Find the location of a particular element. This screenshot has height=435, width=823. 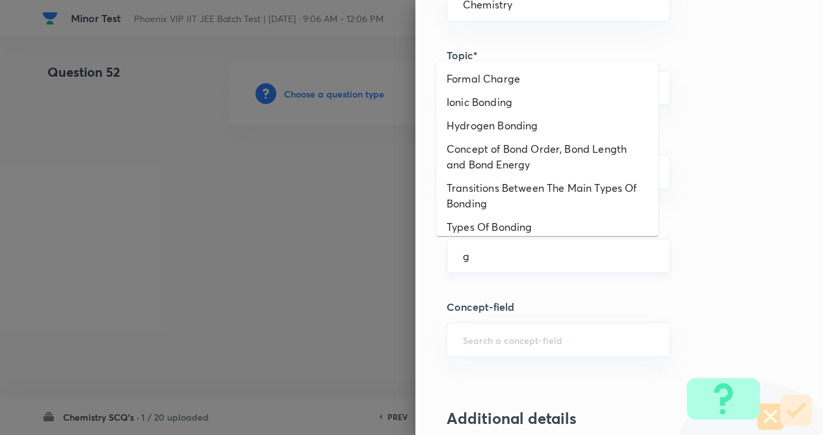

button: Close is located at coordinates (664, 256).